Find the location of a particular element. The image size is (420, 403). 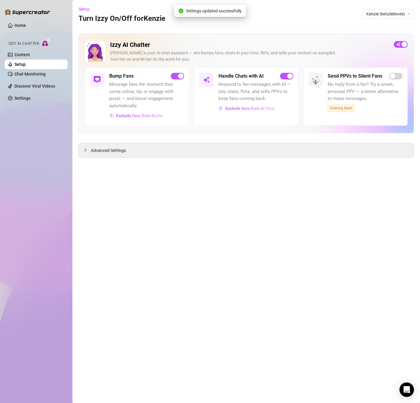

img: AI Chatter is located at coordinates (46, 43).